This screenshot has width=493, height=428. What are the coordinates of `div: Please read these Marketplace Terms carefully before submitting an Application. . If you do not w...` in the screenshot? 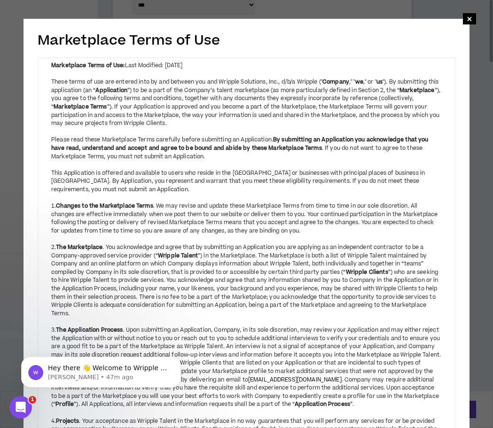 It's located at (246, 148).